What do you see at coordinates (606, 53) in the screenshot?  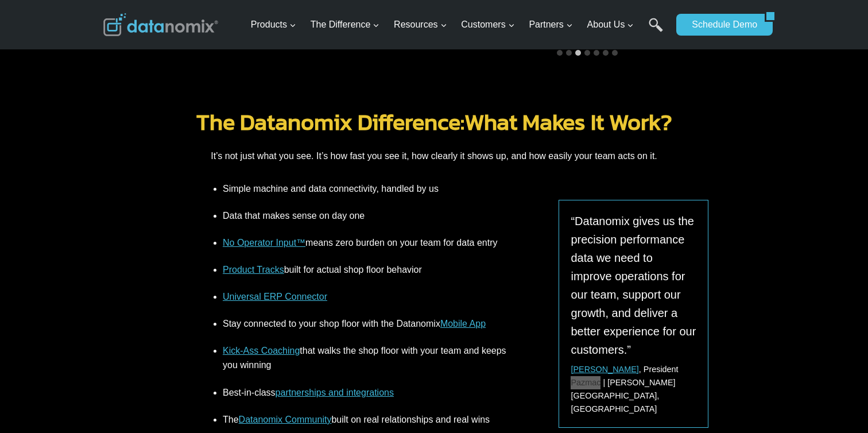 I see `button: Go to slide 6` at bounding box center [606, 53].